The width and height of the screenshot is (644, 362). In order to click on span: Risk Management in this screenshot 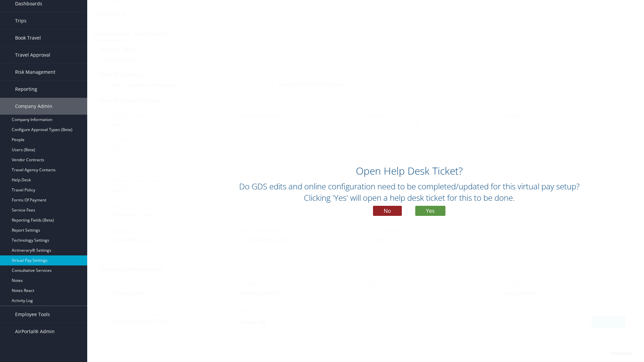, I will do `click(35, 72)`.